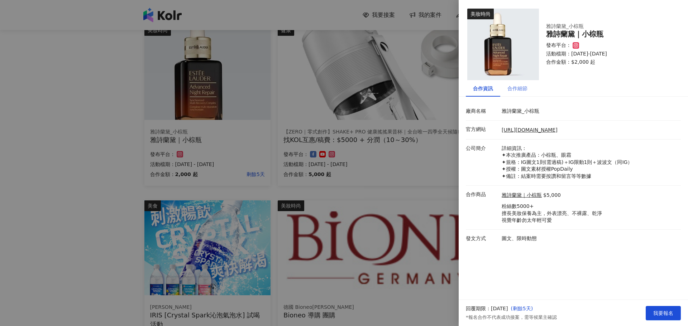 This screenshot has height=326, width=688. Describe the element at coordinates (590, 163) in the screenshot. I see `p: 詳細資訊： ✦本次推廣產品：小棕瓶、眼霜 ✦規格：IG圖文1則(需過稿)＋IG限動1則＋波波文（同IG） ✦授權：圖文素材授權PopDaily ✦備註：結案時需要按讚和留言等等數據` at that location.